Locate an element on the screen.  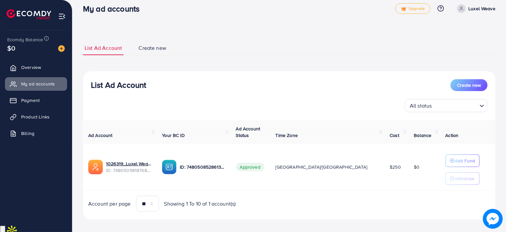
img: tick is located at coordinates (403, 9).